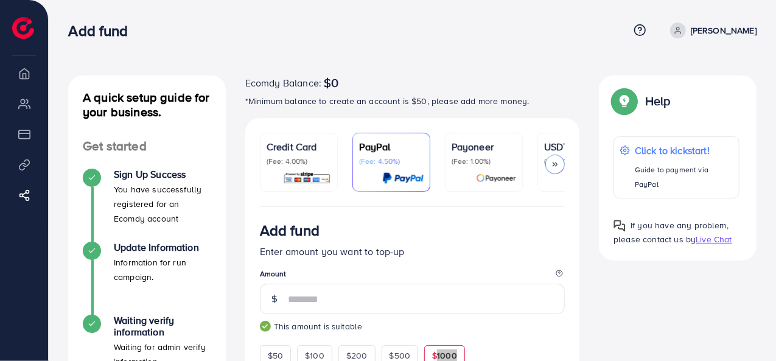 The width and height of the screenshot is (776, 361). What do you see at coordinates (714, 239) in the screenshot?
I see `span: Live Chat` at bounding box center [714, 239].